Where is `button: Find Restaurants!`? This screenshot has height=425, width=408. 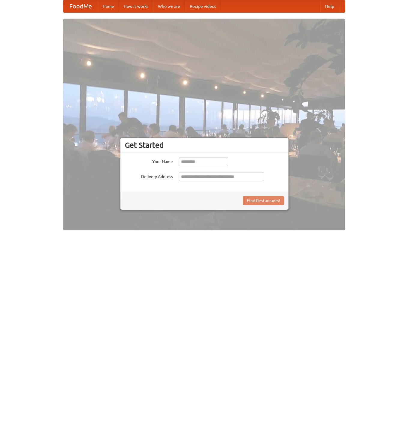 button: Find Restaurants! is located at coordinates (263, 201).